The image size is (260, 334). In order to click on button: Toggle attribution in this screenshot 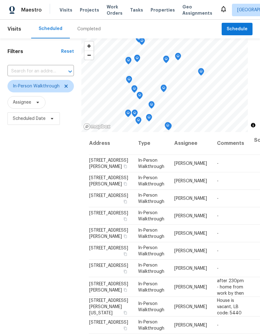, I will do `click(253, 125)`.